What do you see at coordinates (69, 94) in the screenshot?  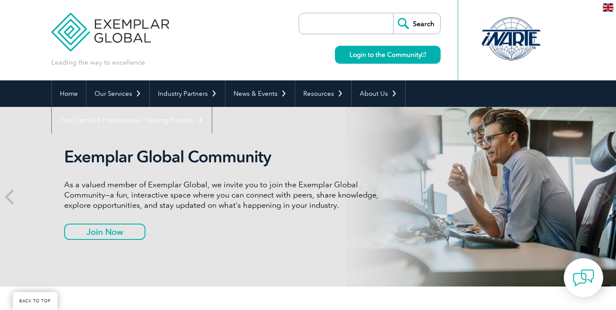 I see `a: Home` at bounding box center [69, 94].